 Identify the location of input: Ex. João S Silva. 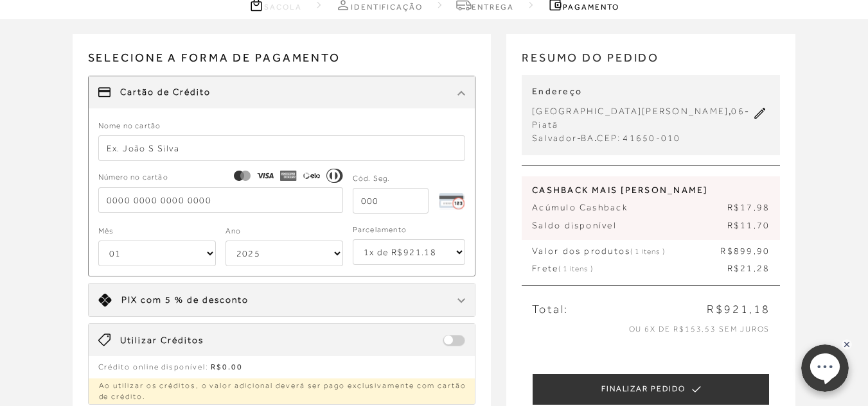
(282, 148).